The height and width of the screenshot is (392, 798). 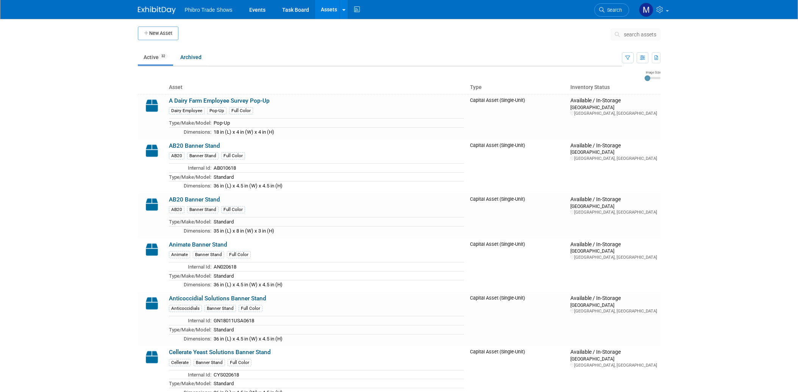 What do you see at coordinates (217, 111) in the screenshot?
I see `div: Pop-Up` at bounding box center [217, 111].